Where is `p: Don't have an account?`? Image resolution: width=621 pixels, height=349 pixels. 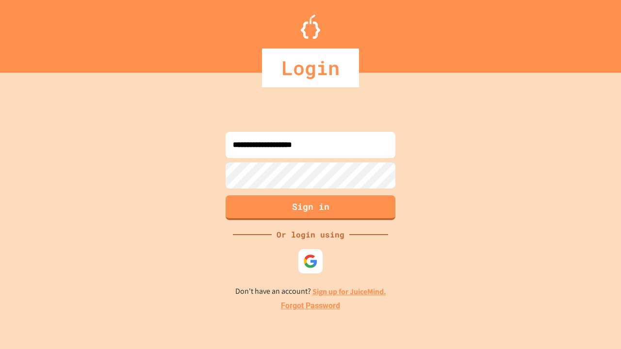 p: Don't have an account? is located at coordinates (310, 291).